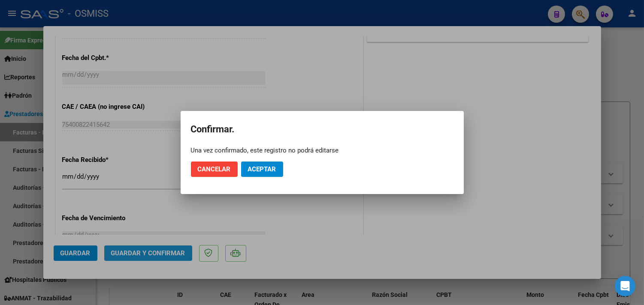  Describe the element at coordinates (625, 286) in the screenshot. I see `div: Open Intercom Messenger` at that location.